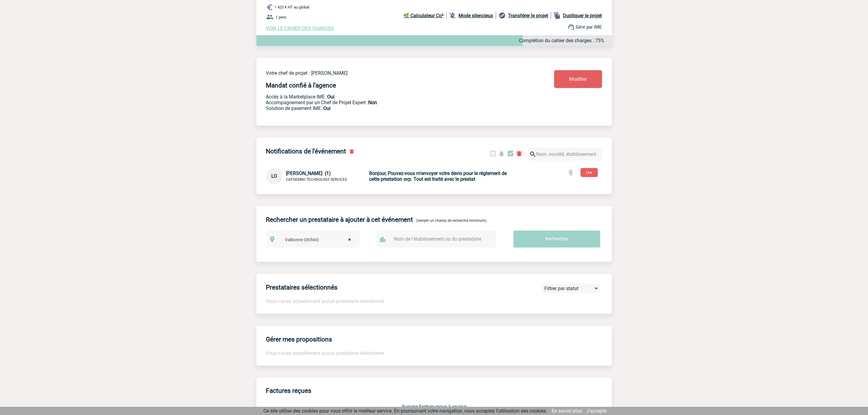 The height and width of the screenshot is (415, 868). I want to click on b: Transférer le projet, so click(529, 15).